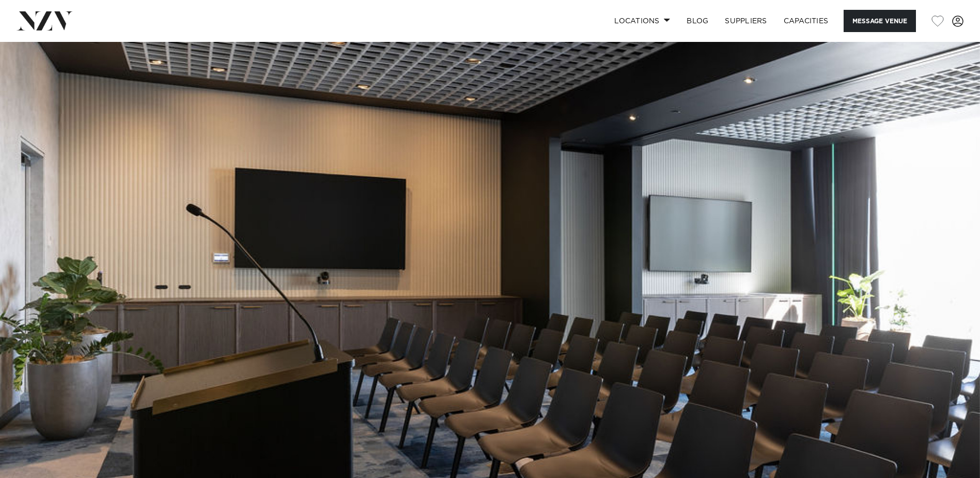 Image resolution: width=980 pixels, height=478 pixels. What do you see at coordinates (643, 21) in the screenshot?
I see `a: Locations` at bounding box center [643, 21].